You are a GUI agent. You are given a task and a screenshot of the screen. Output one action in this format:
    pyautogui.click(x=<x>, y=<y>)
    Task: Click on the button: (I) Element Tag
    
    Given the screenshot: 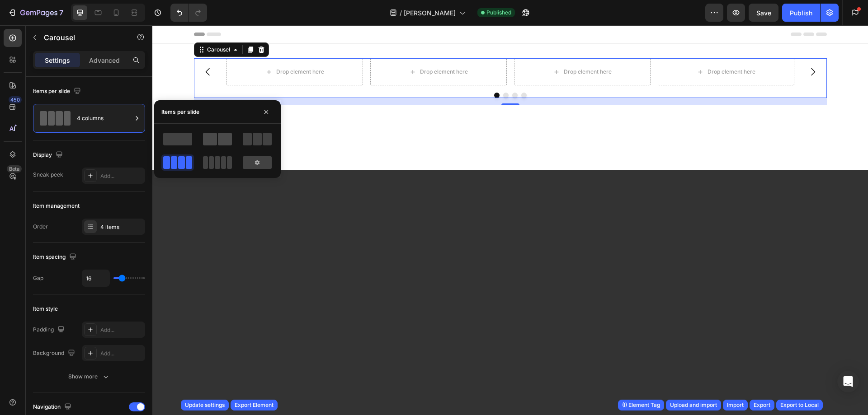 What is the action you would take?
    pyautogui.click(x=641, y=405)
    